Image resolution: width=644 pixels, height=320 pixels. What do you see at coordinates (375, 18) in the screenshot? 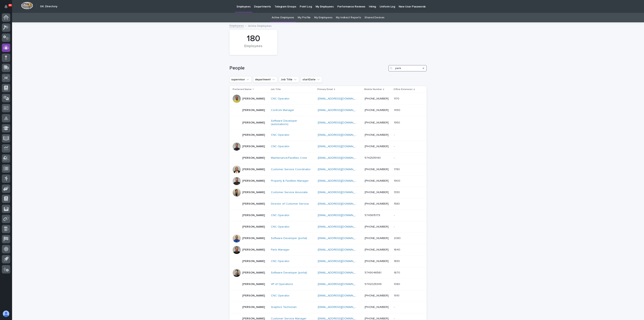
I see `a: Shared Devices` at bounding box center [375, 18].